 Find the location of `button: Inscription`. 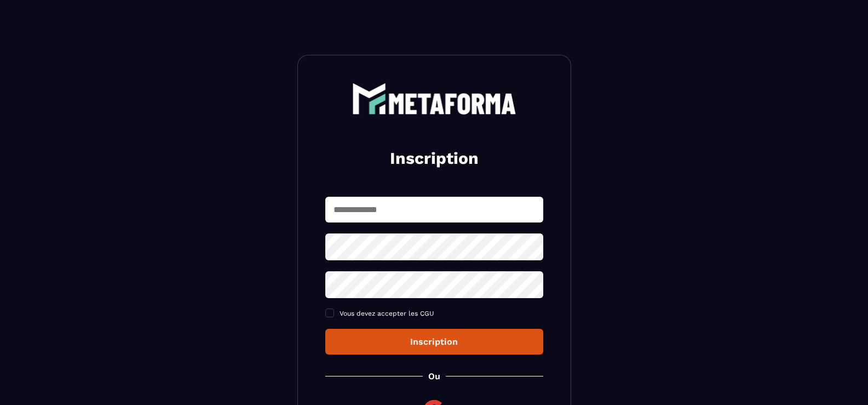

button: Inscription is located at coordinates (434, 341).